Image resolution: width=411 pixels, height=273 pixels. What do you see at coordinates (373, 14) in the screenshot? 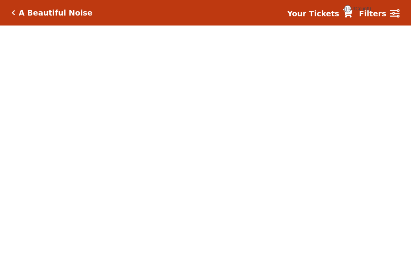
I see `strong: Filters` at bounding box center [373, 14].